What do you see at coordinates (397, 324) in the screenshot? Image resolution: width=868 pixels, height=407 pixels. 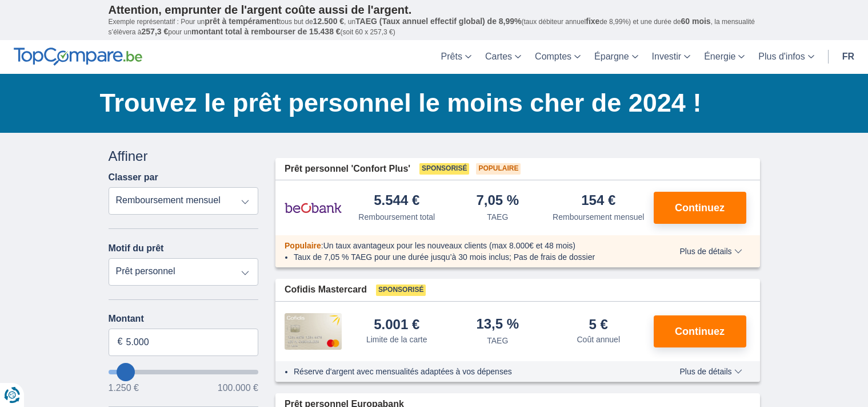 I see `div: 5.001 €` at bounding box center [397, 324].